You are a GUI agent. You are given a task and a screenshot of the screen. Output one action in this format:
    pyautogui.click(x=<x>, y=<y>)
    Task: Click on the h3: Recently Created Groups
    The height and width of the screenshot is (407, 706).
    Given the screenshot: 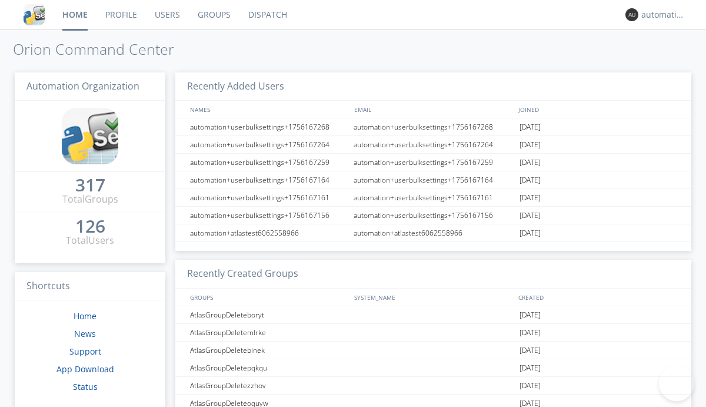 What is the action you would take?
    pyautogui.click(x=433, y=274)
    